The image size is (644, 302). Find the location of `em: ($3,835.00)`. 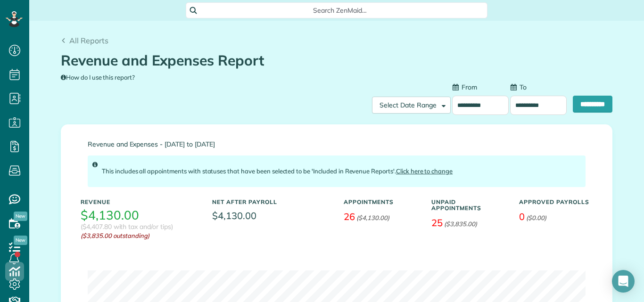

em: ($3,835.00) is located at coordinates (460, 224).